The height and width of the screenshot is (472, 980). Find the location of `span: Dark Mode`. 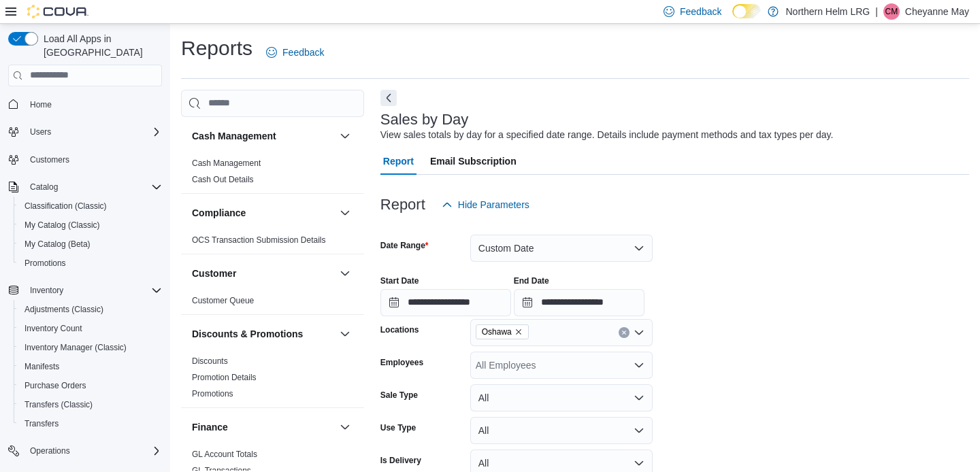

span: Dark Mode is located at coordinates (732, 18).